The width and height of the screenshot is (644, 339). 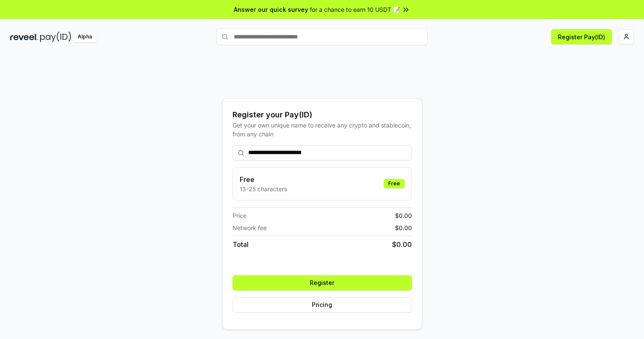 I want to click on p: 13-25 characters, so click(x=263, y=189).